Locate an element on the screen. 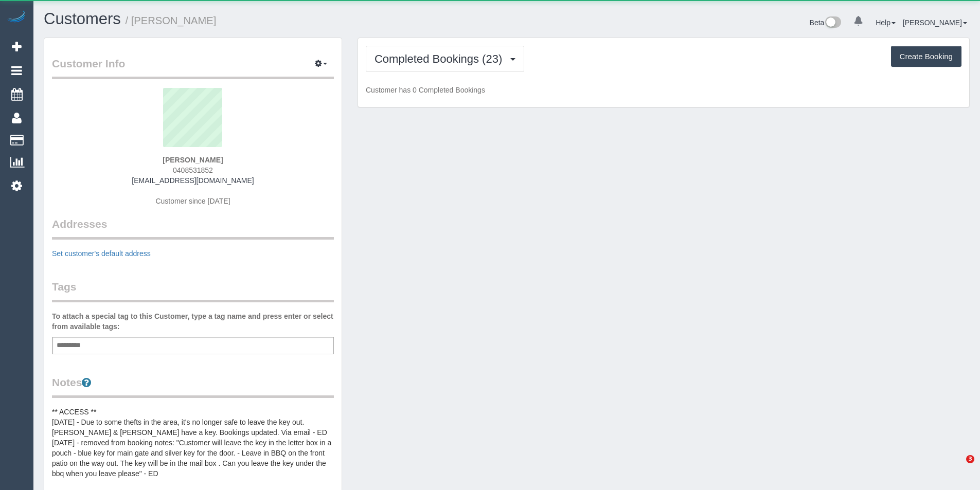 This screenshot has height=490, width=980. button: Completed Bookings (23) is located at coordinates (445, 59).